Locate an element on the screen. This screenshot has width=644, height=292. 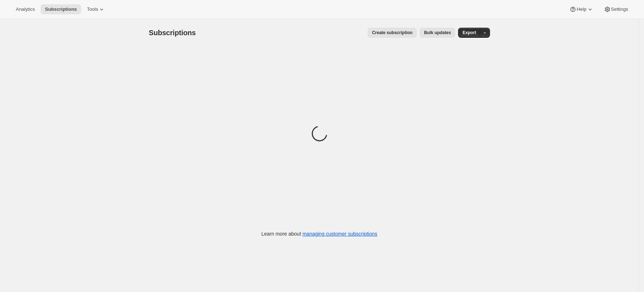
button: Export is located at coordinates (469, 33).